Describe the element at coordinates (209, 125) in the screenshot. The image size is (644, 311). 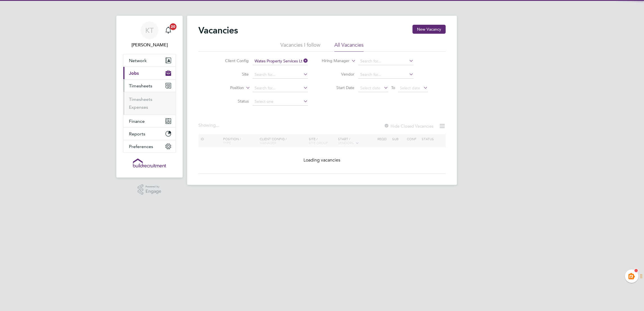
I see `div: Showing` at that location.